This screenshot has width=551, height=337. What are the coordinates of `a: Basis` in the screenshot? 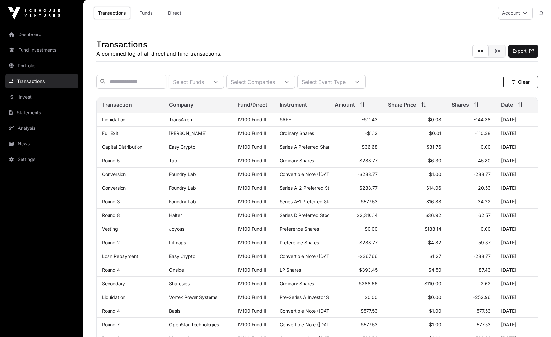 It's located at (175, 311).